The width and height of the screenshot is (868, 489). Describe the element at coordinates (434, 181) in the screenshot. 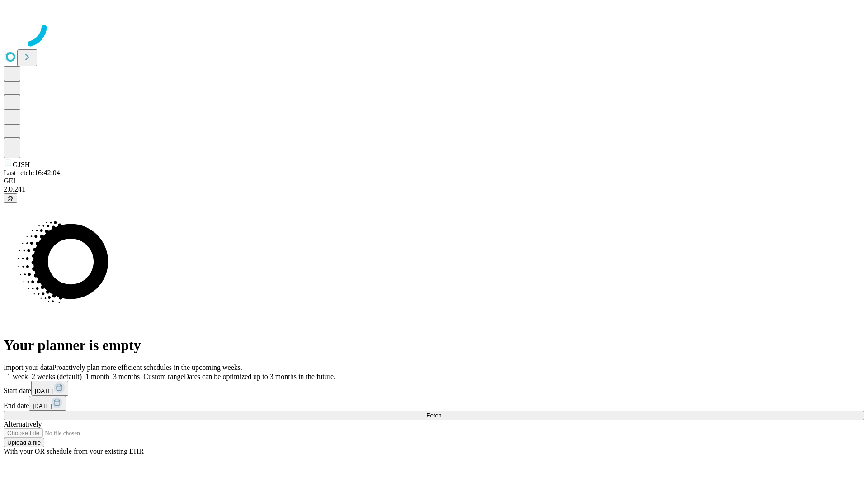

I see `div: GEI` at that location.